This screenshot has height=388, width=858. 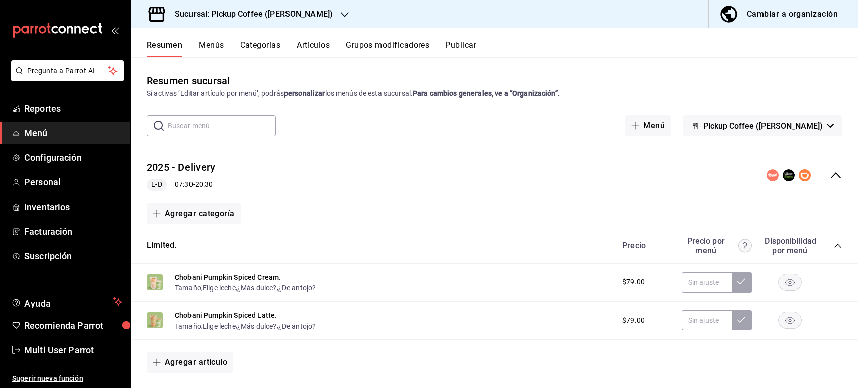 What do you see at coordinates (73, 256) in the screenshot?
I see `span: Suscripción` at bounding box center [73, 256].